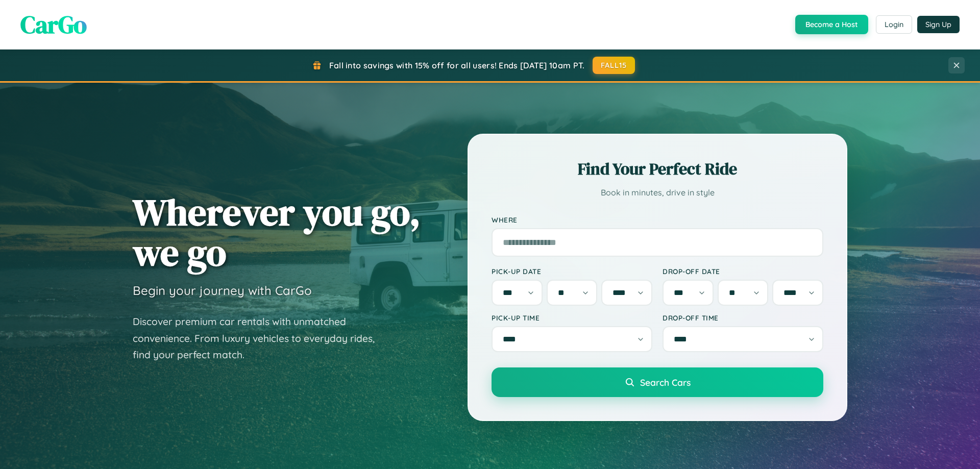 This screenshot has height=469, width=980. I want to click on h3: Begin your journey with CarGo, so click(222, 290).